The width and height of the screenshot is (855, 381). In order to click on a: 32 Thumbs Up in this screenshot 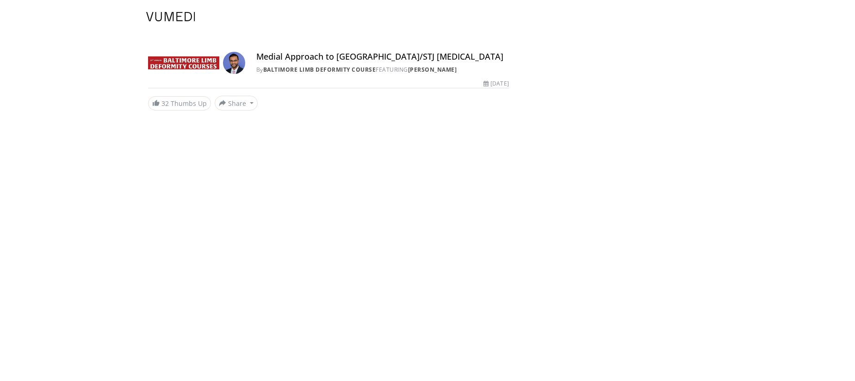, I will do `click(179, 103)`.